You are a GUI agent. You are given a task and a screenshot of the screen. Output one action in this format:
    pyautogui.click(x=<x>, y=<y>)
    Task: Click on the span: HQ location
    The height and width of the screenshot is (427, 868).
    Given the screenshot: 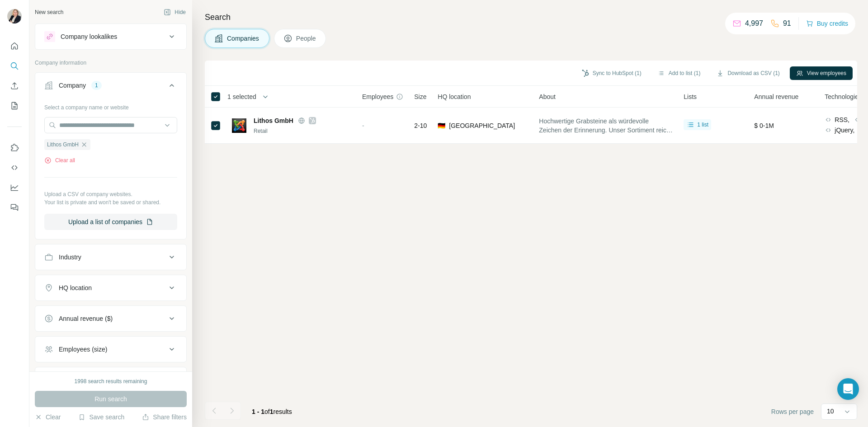 What is the action you would take?
    pyautogui.click(x=454, y=97)
    